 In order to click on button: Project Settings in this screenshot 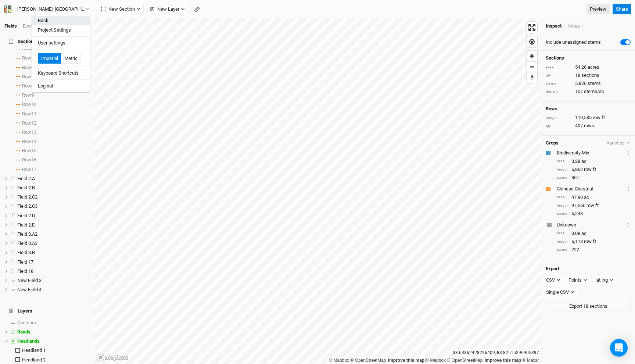, I will do `click(61, 30)`.